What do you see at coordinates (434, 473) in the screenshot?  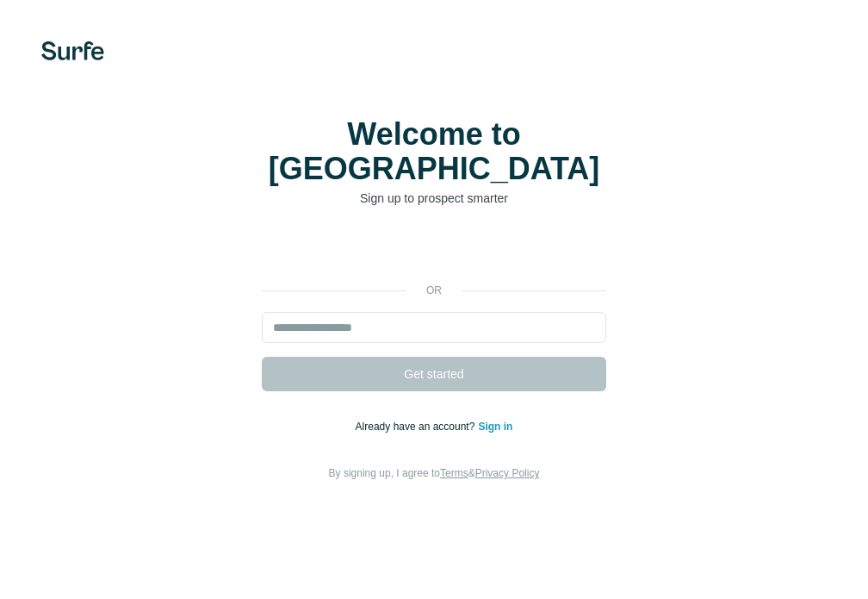 I see `span: By signing up, I agree to &` at bounding box center [434, 473].